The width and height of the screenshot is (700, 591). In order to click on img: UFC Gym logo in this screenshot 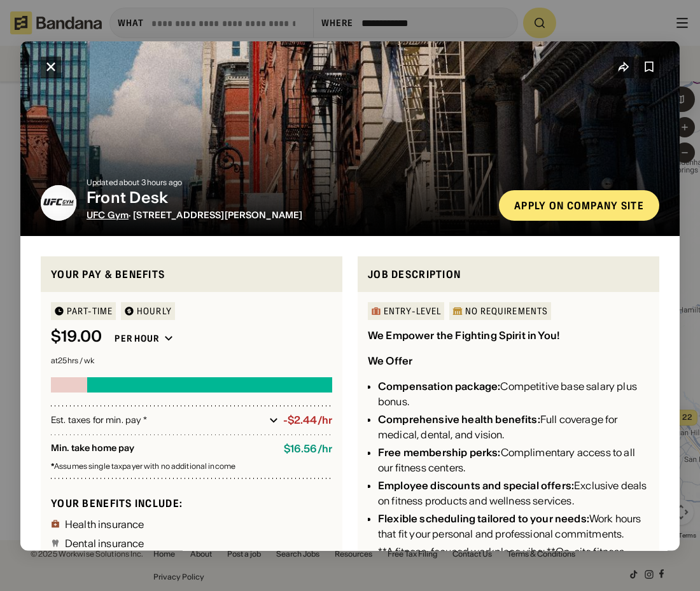, I will do `click(58, 202)`.